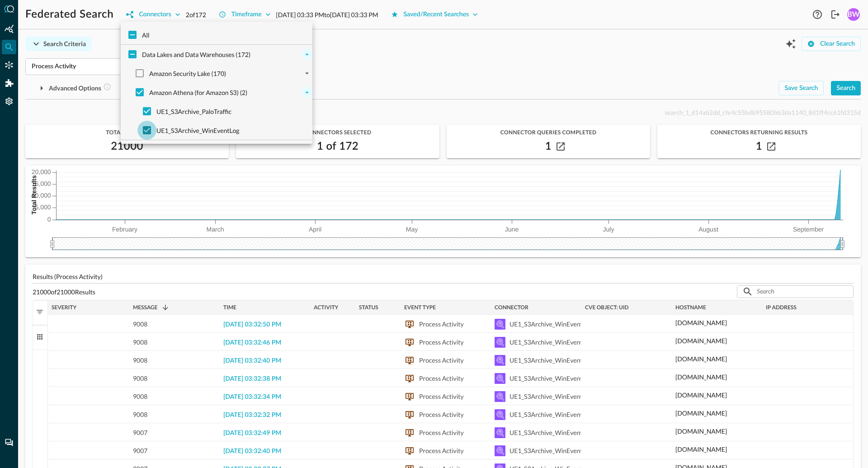 The width and height of the screenshot is (868, 468). I want to click on span: All, so click(146, 35).